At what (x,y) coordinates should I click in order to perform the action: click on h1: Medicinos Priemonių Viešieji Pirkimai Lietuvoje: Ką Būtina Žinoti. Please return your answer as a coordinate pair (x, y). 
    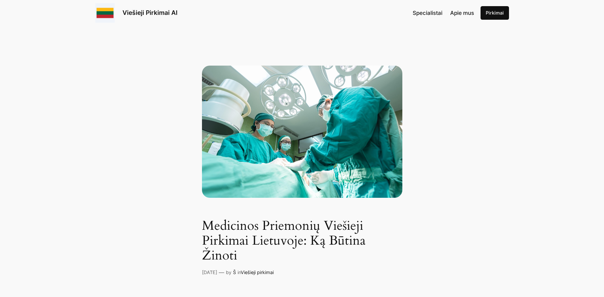
    Looking at the image, I should click on (302, 241).